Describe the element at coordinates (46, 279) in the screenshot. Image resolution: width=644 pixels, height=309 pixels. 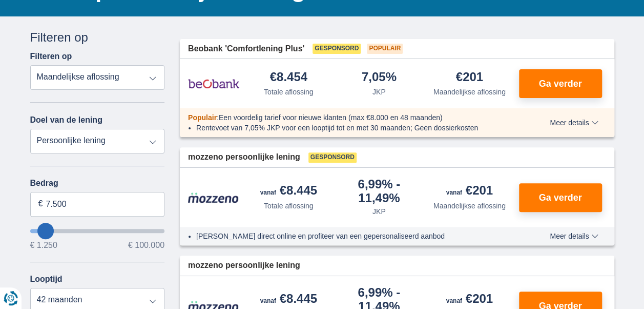
I see `label: Looptijd` at that location.